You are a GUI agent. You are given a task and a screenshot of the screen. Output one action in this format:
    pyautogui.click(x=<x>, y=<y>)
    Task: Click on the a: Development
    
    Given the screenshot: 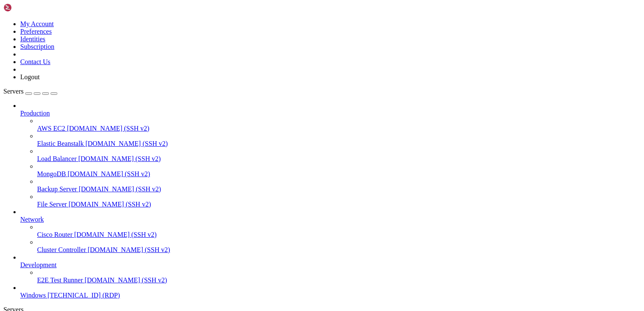 What is the action you would take?
    pyautogui.click(x=331, y=265)
    